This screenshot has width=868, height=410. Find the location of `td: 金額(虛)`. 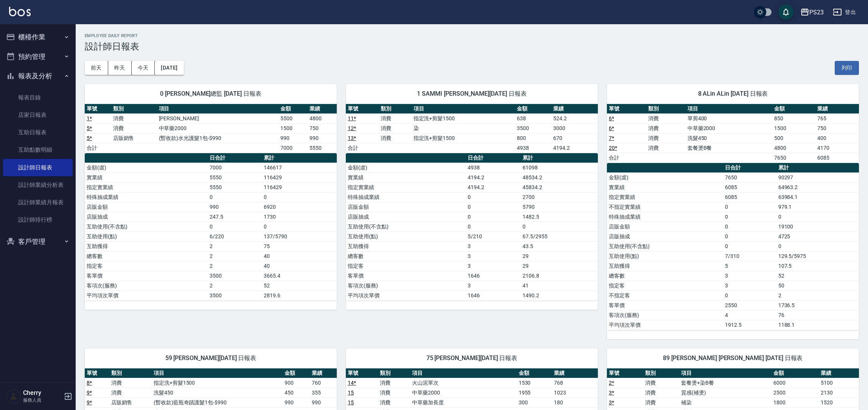

td: 金額(虛) is located at coordinates (665, 178).